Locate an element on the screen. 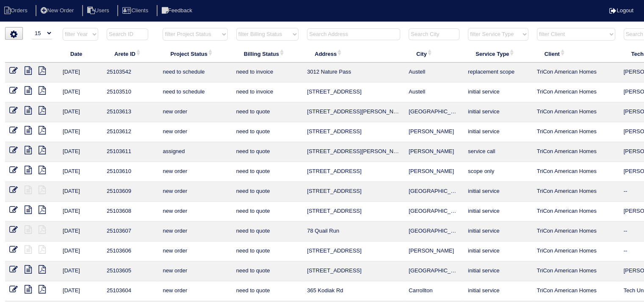 The height and width of the screenshot is (302, 644). th: Address: activate to sort column ascending is located at coordinates (354, 54).